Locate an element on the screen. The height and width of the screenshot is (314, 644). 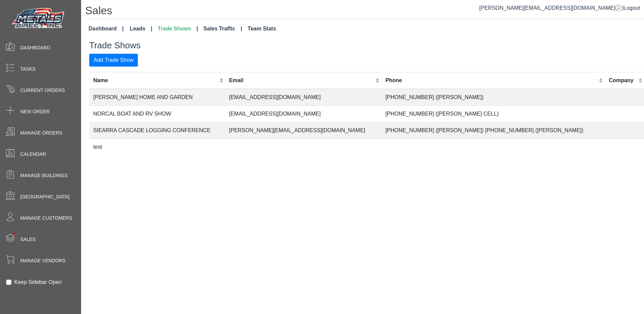
div: Email is located at coordinates (302, 80).